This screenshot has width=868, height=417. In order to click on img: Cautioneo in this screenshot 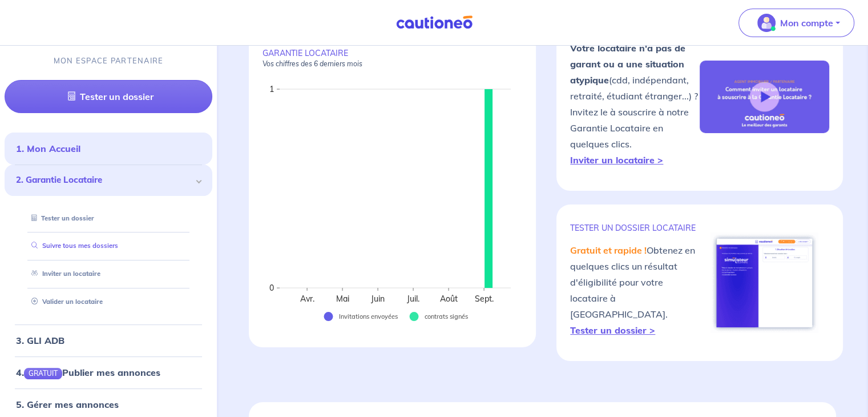, I will do `click(434, 22)`.